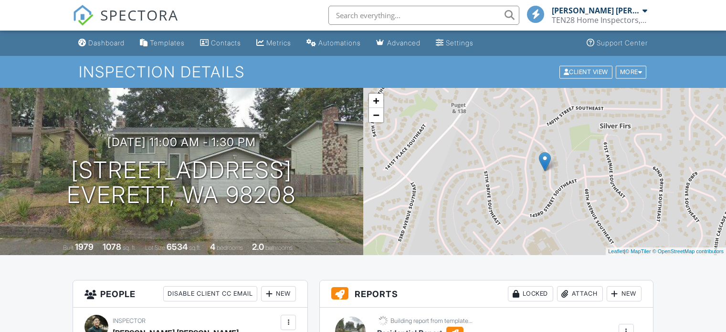  Describe the element at coordinates (273, 43) in the screenshot. I see `a: Metrics` at that location.